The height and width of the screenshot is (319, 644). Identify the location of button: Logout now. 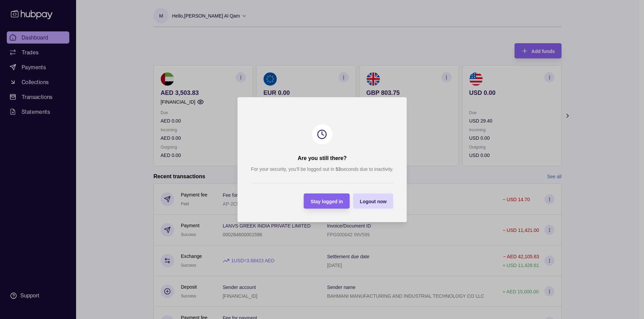
(373, 201).